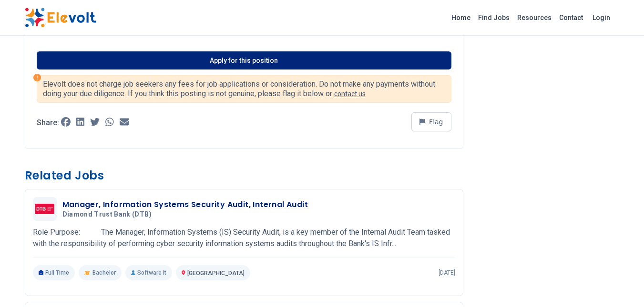 The height and width of the screenshot is (307, 644). I want to click on h3: Manager, Information Systems Security Audit, Internal Audit, so click(186, 205).